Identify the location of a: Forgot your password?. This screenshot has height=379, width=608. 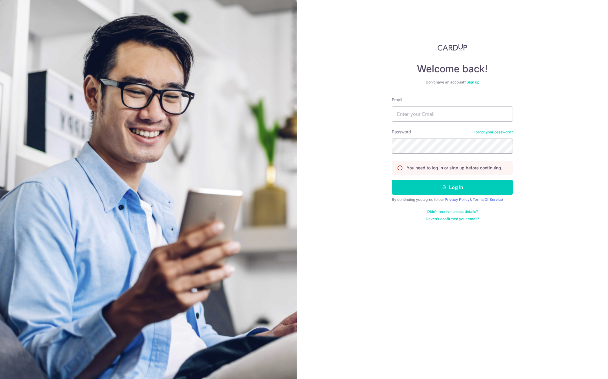
(493, 132).